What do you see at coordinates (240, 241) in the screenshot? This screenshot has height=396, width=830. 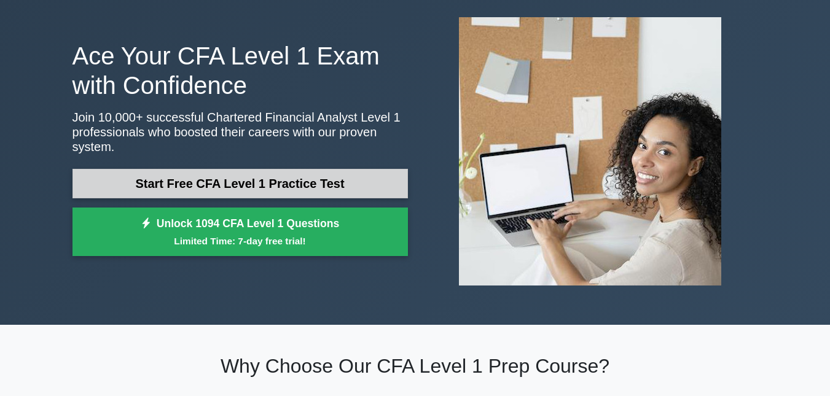 I see `small: Limited Time: 7-day free trial!` at bounding box center [240, 241].